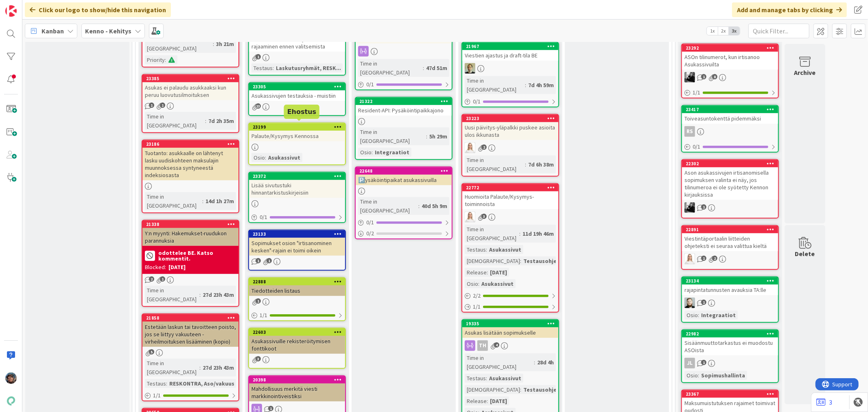 The width and height of the screenshot is (868, 412). Describe the element at coordinates (715, 77) in the screenshot. I see `span: 8` at that location.